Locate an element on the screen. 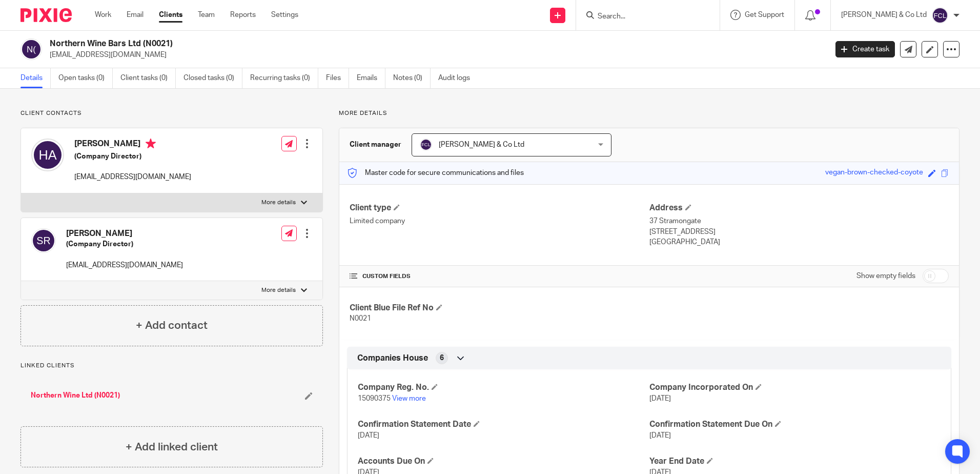  span: 6 is located at coordinates (441, 358).